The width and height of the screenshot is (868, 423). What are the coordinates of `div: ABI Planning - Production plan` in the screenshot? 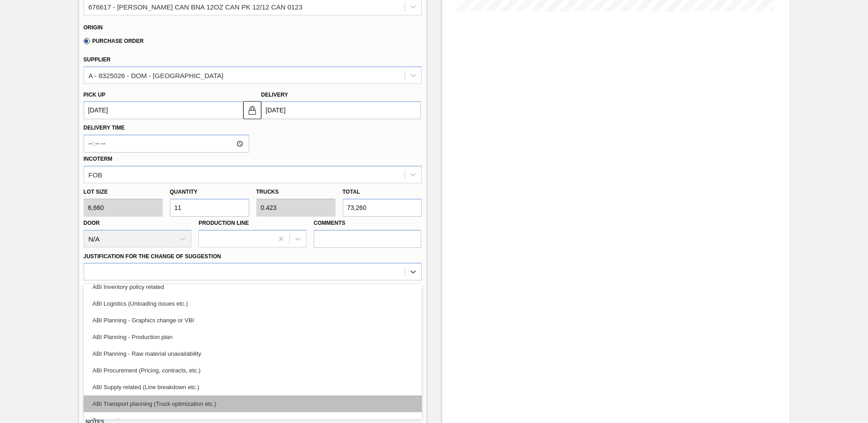 It's located at (253, 337).